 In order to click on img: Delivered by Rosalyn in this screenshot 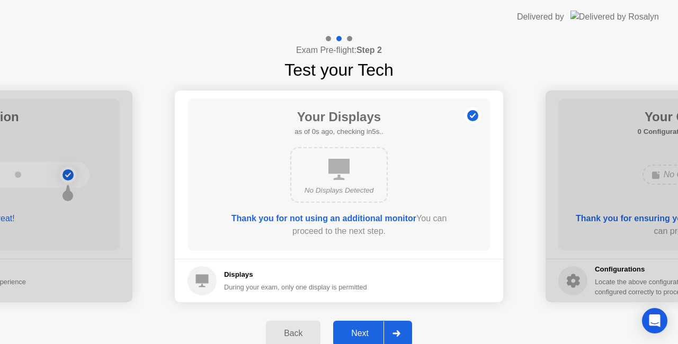, I will do `click(614, 16)`.